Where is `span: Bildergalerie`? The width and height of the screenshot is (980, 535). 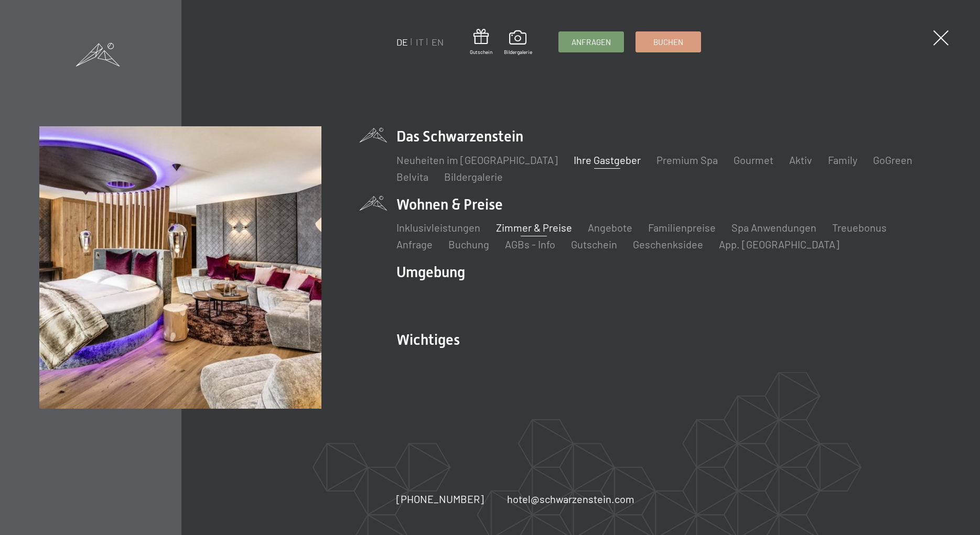
span: Bildergalerie is located at coordinates (518, 52).